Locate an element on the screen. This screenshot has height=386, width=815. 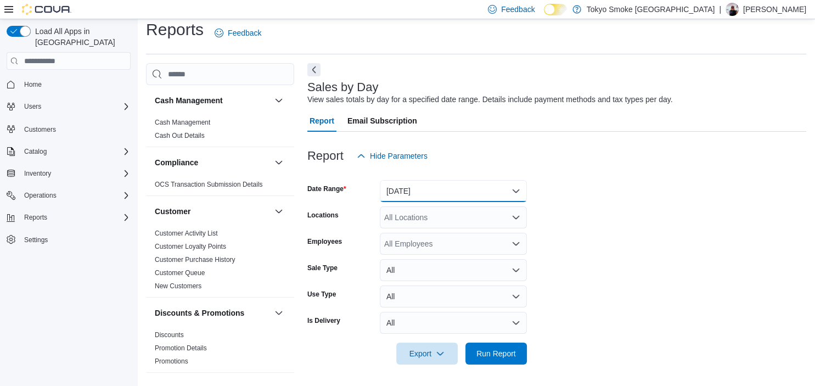
button: Settings is located at coordinates (69, 239).